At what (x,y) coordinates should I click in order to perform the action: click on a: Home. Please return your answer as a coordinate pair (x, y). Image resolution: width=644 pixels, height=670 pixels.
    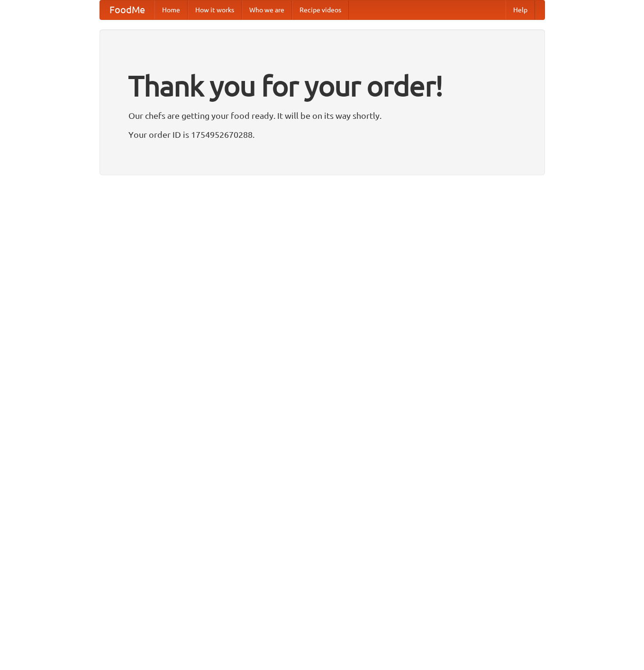
    Looking at the image, I should click on (171, 10).